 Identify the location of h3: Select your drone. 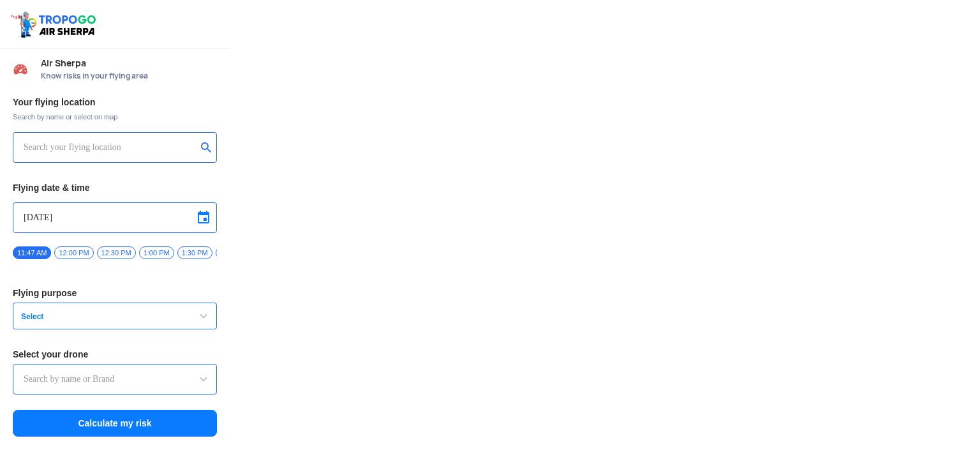
(114, 354).